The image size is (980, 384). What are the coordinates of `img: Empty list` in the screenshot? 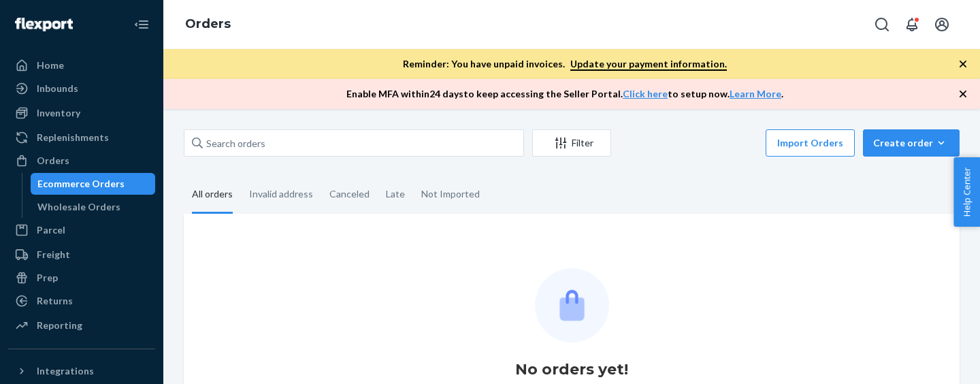 It's located at (572, 305).